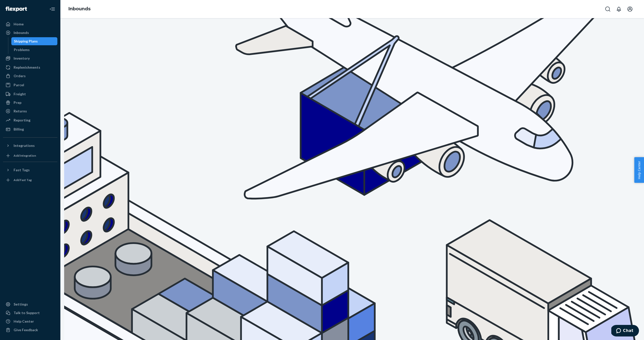 The image size is (644, 340). Describe the element at coordinates (30, 76) in the screenshot. I see `a: Orders` at that location.